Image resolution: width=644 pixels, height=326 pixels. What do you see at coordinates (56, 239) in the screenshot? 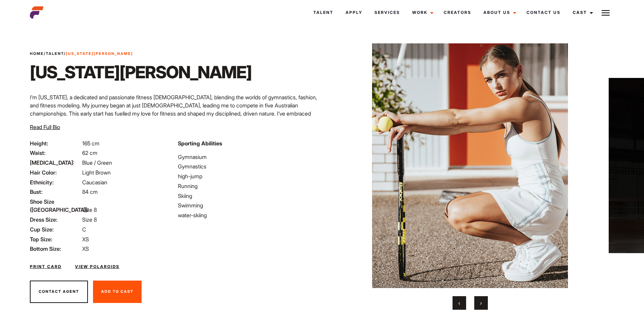
I see `span: Top Size:` at bounding box center [56, 239].